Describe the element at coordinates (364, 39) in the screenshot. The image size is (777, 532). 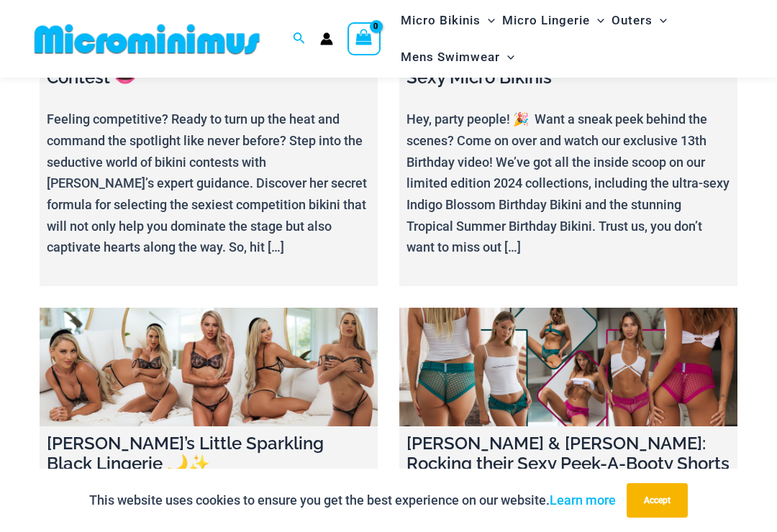
I see `a: View Shopping Cart, empty` at that location.